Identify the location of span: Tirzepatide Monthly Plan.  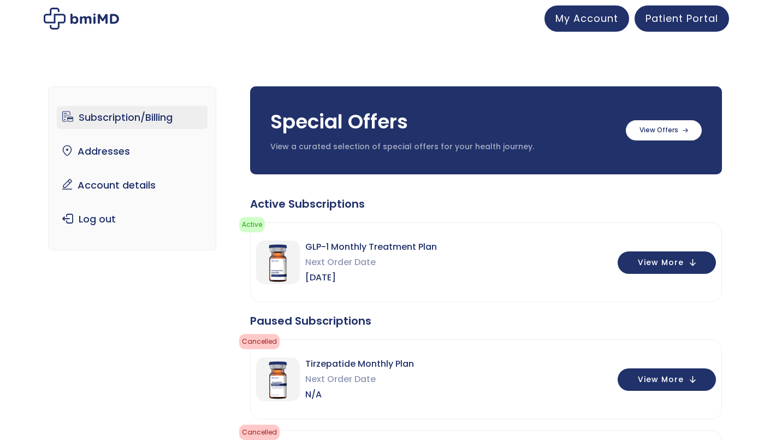
(360, 364).